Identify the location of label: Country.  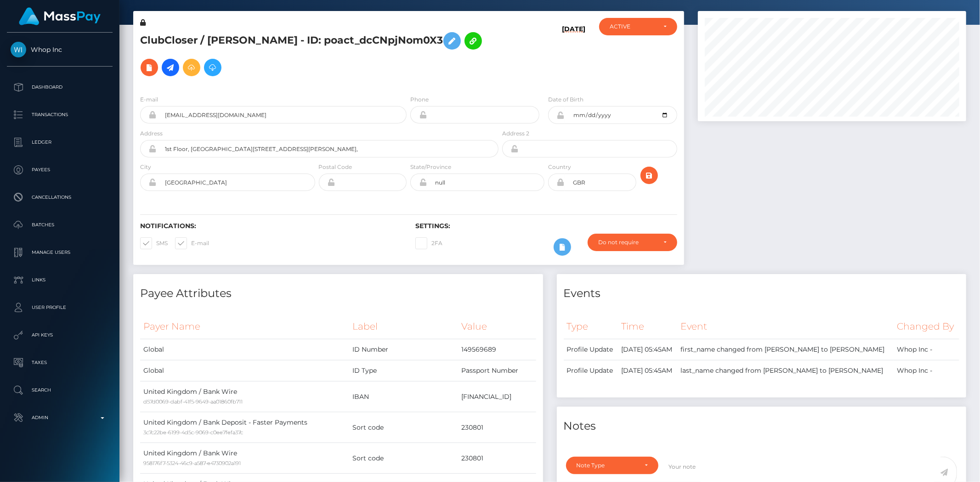
(559, 167).